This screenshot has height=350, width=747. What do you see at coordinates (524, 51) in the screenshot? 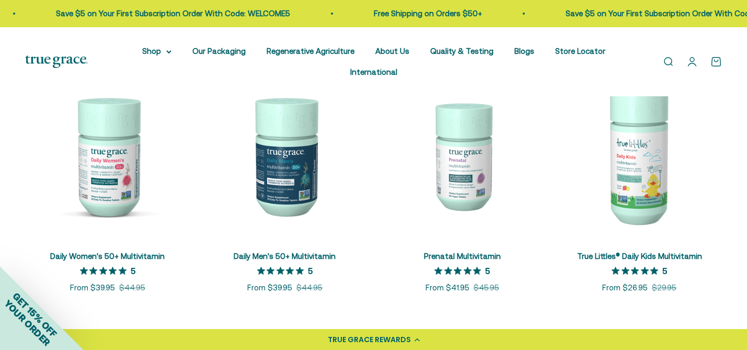
I see `a: Blogs` at bounding box center [524, 51].